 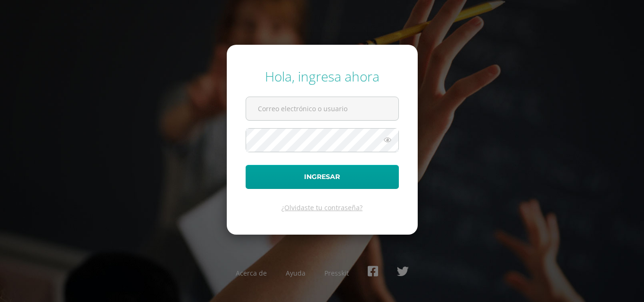 What do you see at coordinates (322, 208) in the screenshot?
I see `a: ¿Olvidaste tu contraseña?` at bounding box center [322, 208].